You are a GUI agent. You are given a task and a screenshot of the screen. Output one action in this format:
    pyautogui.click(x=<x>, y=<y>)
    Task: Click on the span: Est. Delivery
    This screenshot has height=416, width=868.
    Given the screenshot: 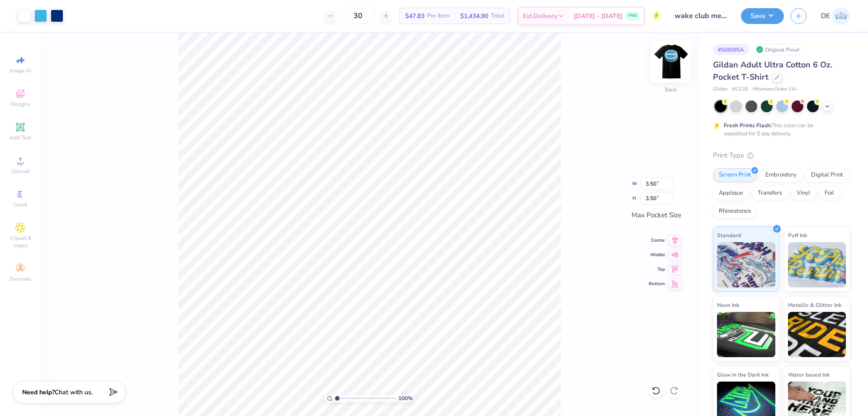 What is the action you would take?
    pyautogui.click(x=540, y=16)
    